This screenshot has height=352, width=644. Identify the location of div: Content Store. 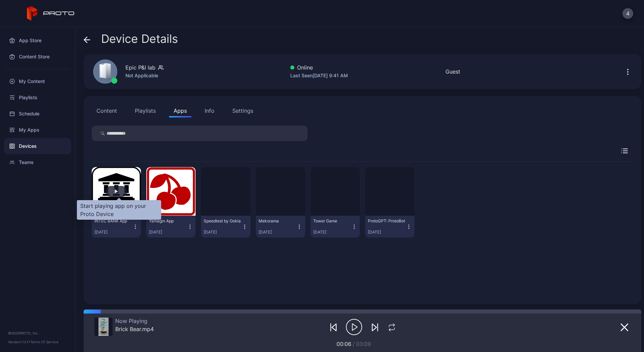
(37, 57).